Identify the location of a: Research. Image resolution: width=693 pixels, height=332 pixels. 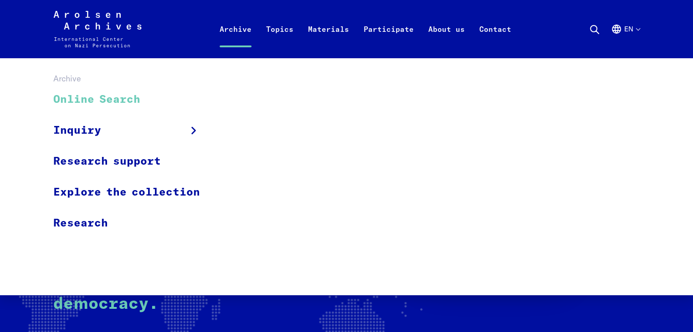
(132, 223).